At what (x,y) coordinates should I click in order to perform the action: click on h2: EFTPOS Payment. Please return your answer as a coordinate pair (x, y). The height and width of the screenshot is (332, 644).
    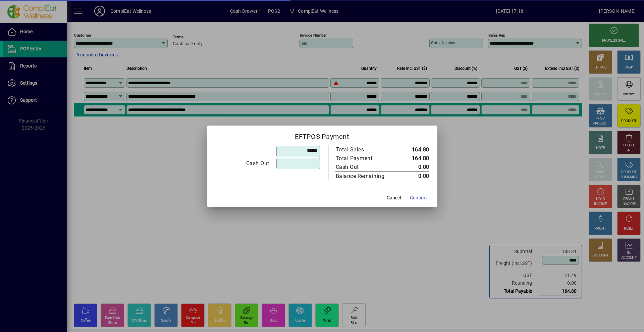
    Looking at the image, I should click on (322, 135).